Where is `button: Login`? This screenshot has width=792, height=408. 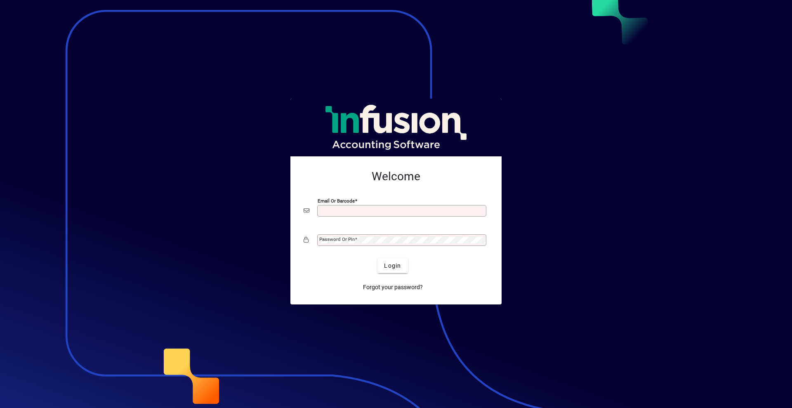
button: Login is located at coordinates (392, 266).